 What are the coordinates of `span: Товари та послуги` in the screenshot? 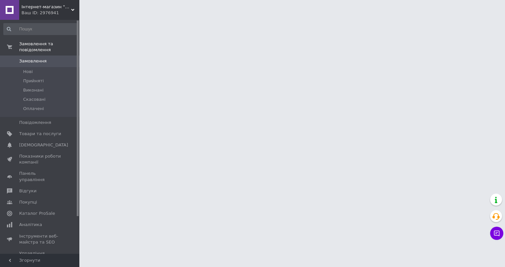 It's located at (40, 134).